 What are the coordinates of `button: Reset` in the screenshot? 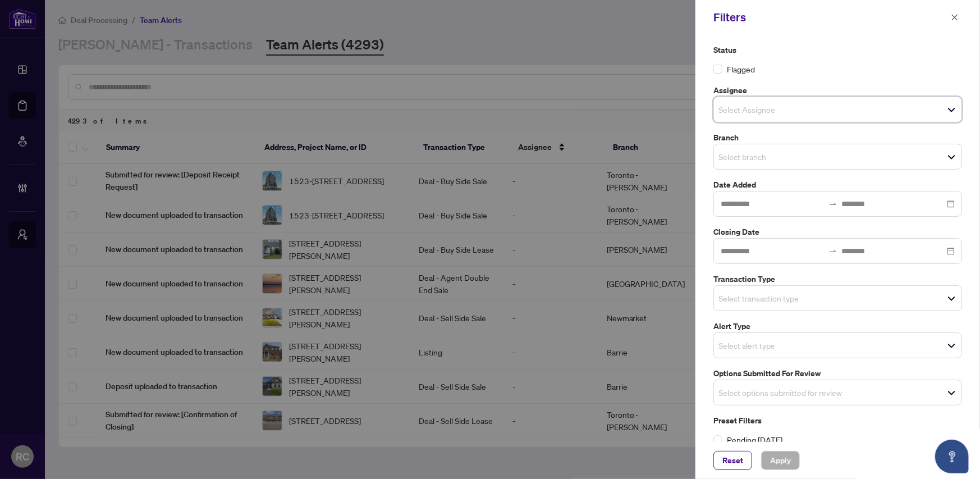 It's located at (733, 460).